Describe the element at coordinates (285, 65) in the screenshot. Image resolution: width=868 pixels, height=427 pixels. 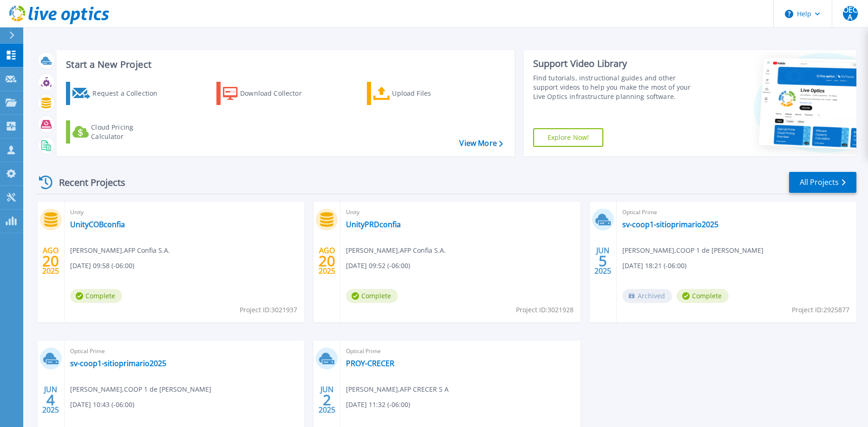
I see `h3: Start a New Project` at that location.